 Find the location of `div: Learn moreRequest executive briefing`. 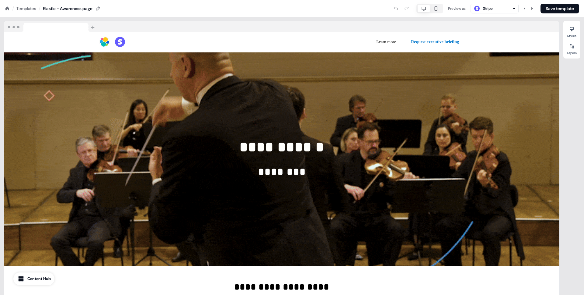

div: Learn moreRequest executive briefing is located at coordinates (374, 42).